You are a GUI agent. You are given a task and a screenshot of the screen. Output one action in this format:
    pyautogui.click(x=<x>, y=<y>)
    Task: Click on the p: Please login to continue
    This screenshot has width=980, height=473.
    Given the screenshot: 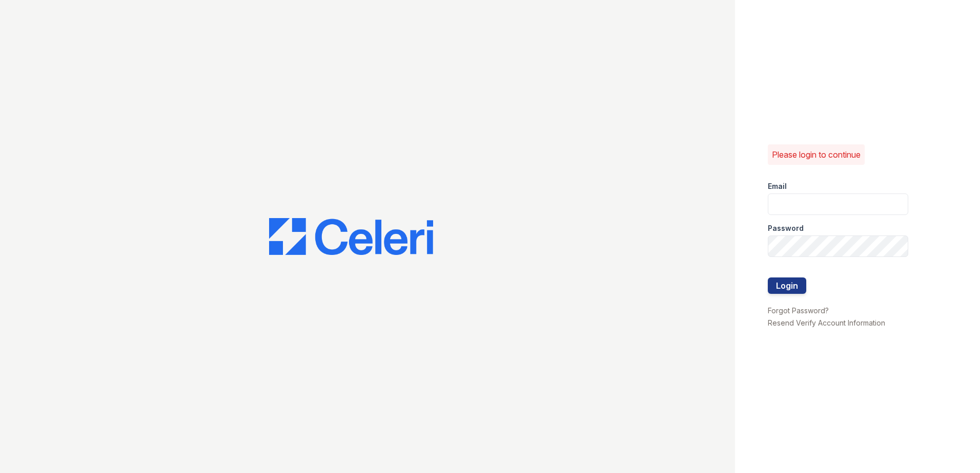 What is the action you would take?
    pyautogui.click(x=816, y=154)
    